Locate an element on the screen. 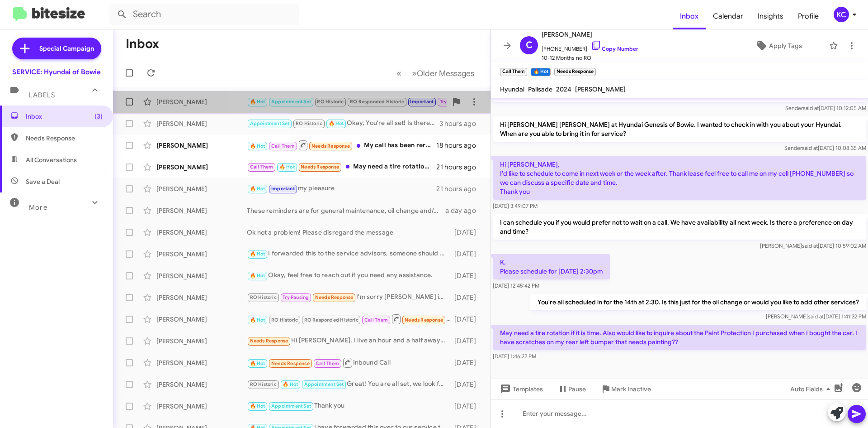 The image size is (868, 428). span: Pause is located at coordinates (577, 389).